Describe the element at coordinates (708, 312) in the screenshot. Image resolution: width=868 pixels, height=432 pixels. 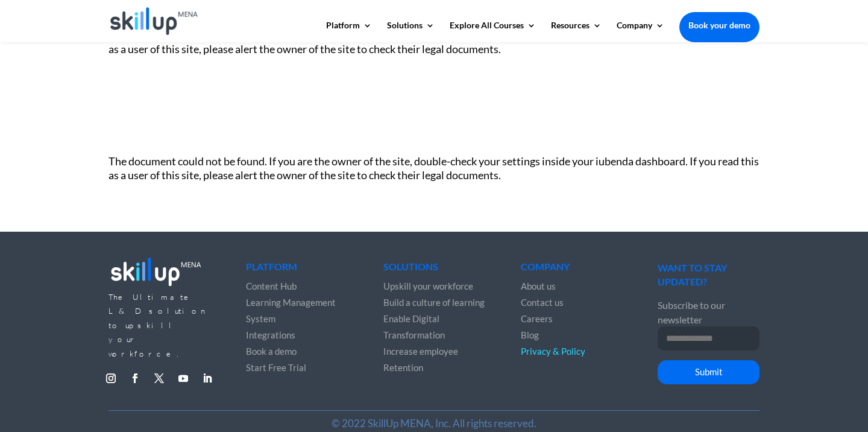
I see `p: Subscribe to our newsletter` at that location.